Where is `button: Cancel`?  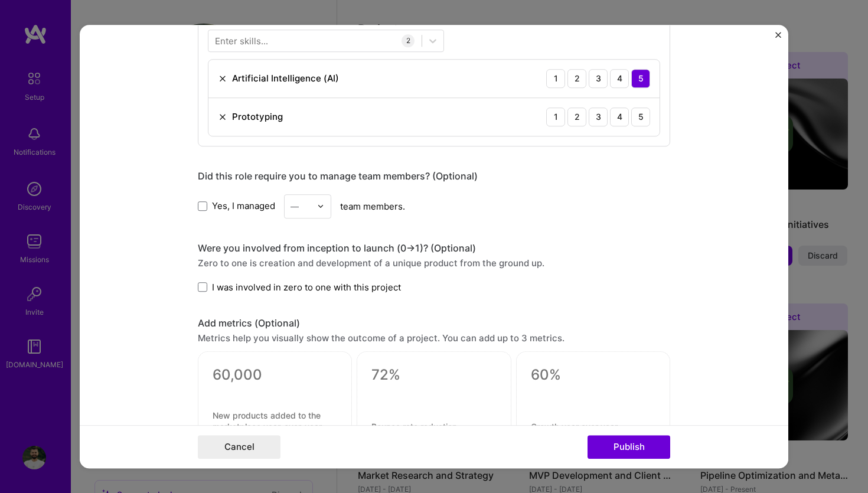
button: Cancel is located at coordinates (239, 447).